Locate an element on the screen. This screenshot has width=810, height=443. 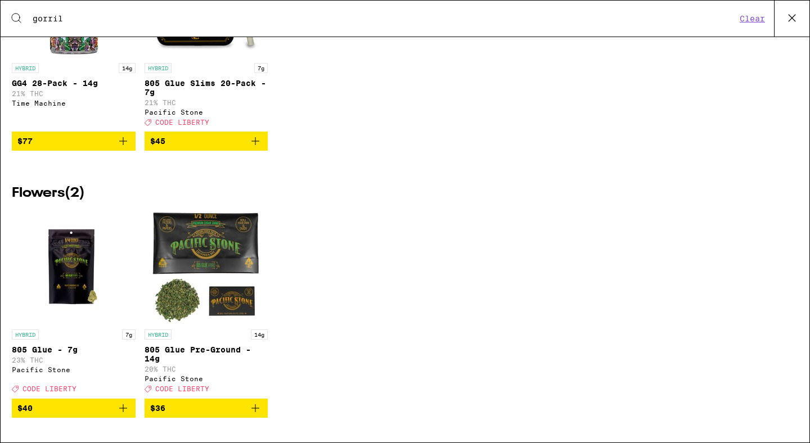
a: Open page for 805 Glue Pre-Ground - 14g from Pacific Stone is located at coordinates (207, 305).